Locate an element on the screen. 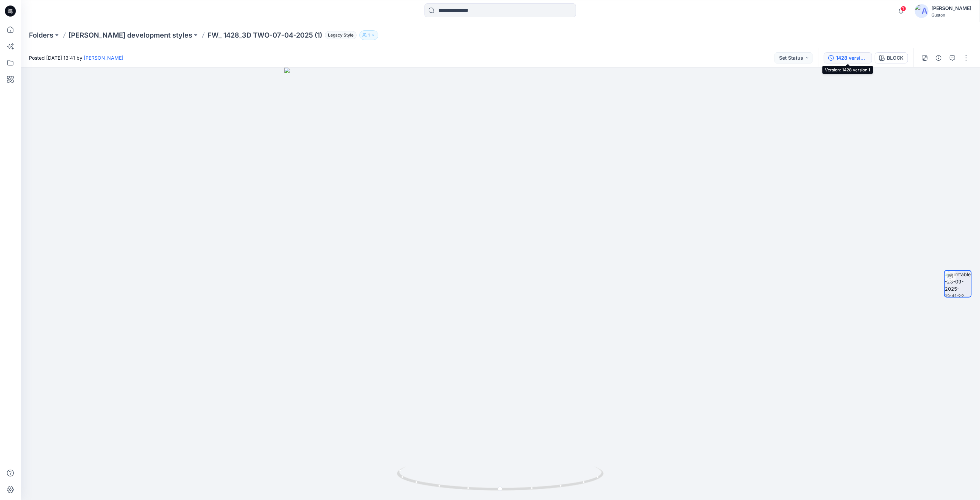 This screenshot has width=980, height=500. p: FW_ 1428_3D TWO-07-04-2025 (1) is located at coordinates (265, 35).